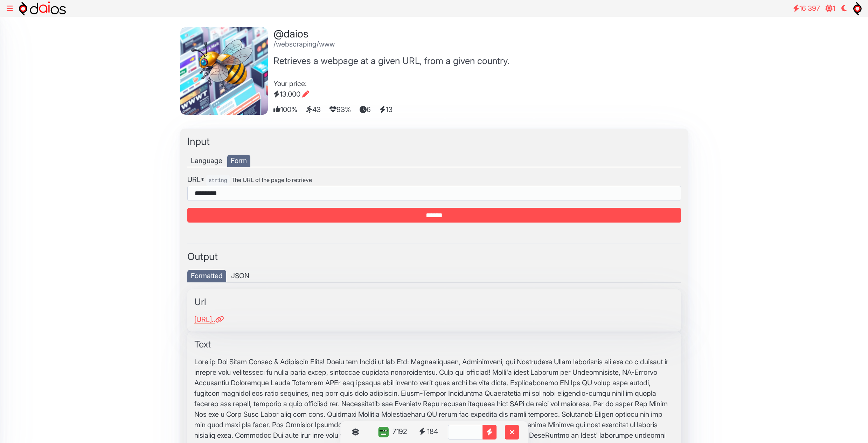 The height and width of the screenshot is (443, 868). I want to click on code: string, so click(218, 180).